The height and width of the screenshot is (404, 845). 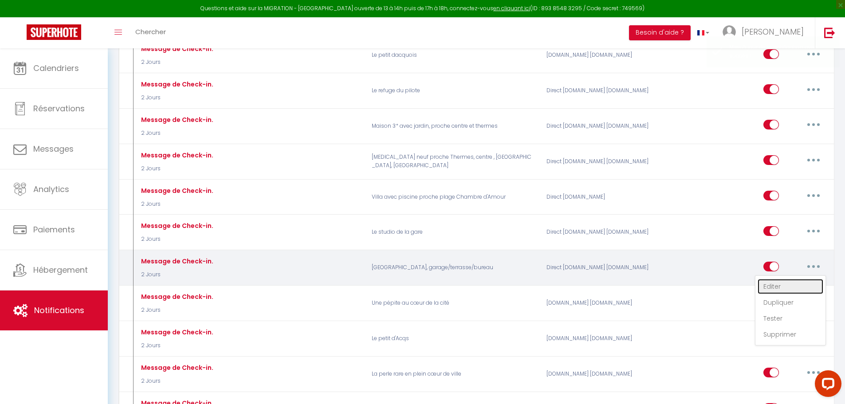 What do you see at coordinates (150, 33) in the screenshot?
I see `a: Chercher` at bounding box center [150, 33].